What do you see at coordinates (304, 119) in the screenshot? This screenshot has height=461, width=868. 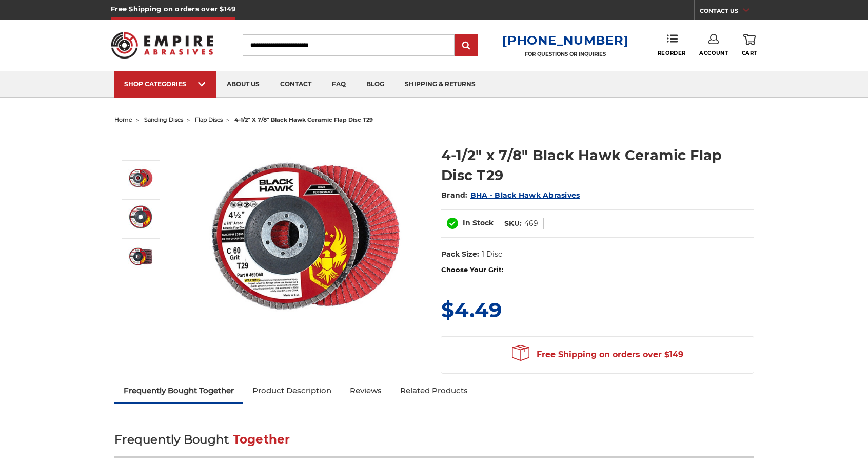 I see `span: 4-1/2" x 7/8" black hawk ceramic flap disc t29` at bounding box center [304, 119].